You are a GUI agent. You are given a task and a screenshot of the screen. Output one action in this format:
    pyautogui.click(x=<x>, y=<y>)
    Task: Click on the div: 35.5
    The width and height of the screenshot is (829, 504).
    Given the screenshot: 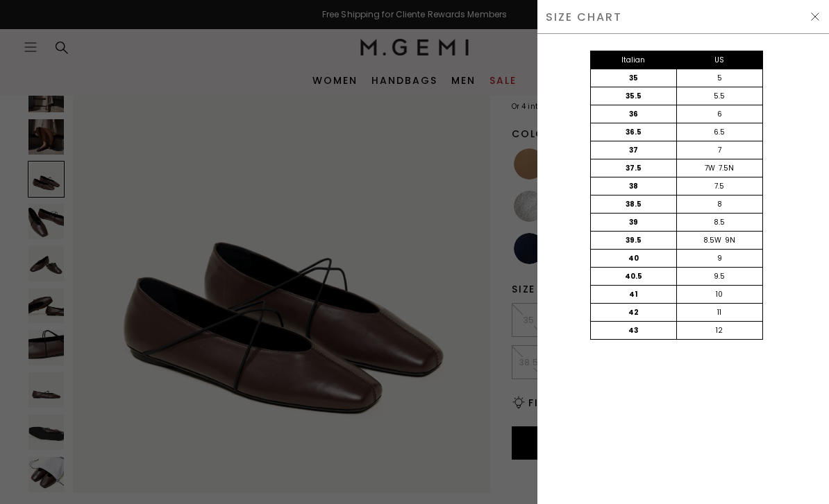 What is the action you would take?
    pyautogui.click(x=633, y=96)
    